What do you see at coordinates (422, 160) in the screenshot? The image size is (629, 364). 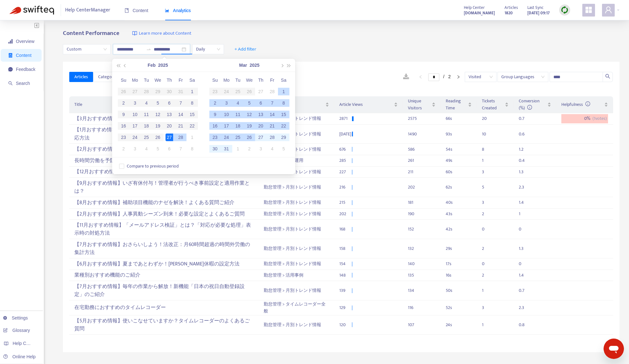 I see `div: 261` at bounding box center [422, 160].